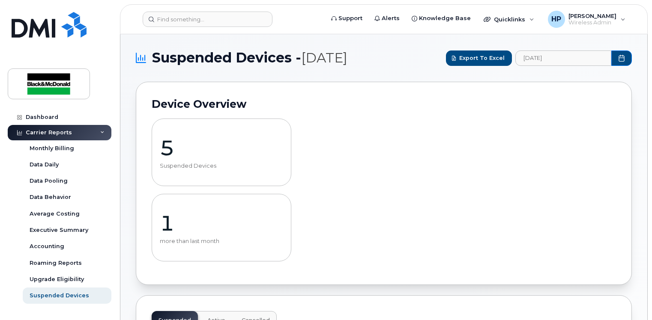  Describe the element at coordinates (479, 58) in the screenshot. I see `button: Export to Excel` at that location.